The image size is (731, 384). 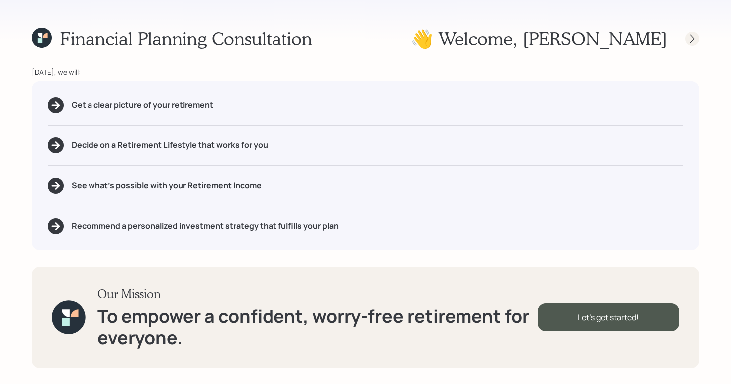 I want to click on h5: Get a clear picture of your retirement, so click(x=142, y=104).